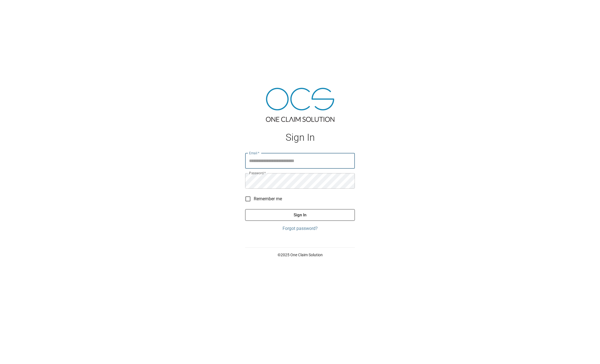  I want to click on label: Password, so click(257, 173).